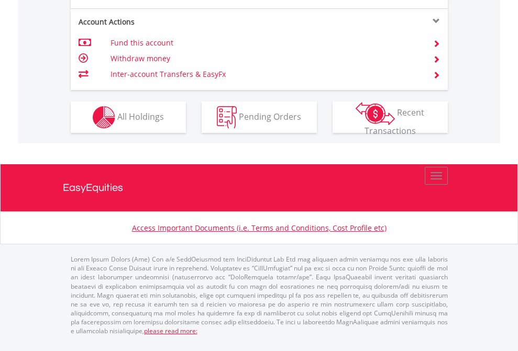 The height and width of the screenshot is (351, 518). What do you see at coordinates (259, 295) in the screenshot?
I see `p: Lorem Ipsum Dolors (Ame) Con a/e SeddOeiusmod tem InciDiduntut Lab Etd mag aliquaen admin veniamq...` at bounding box center [259, 295].